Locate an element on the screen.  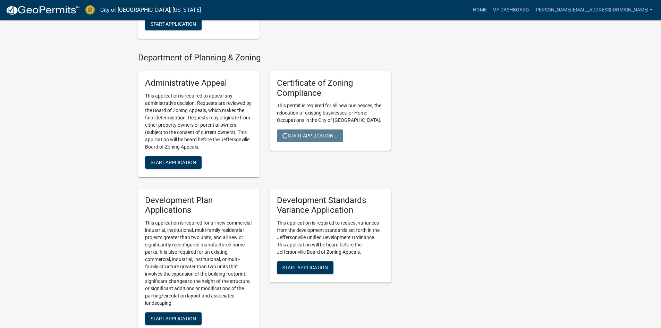
h5: Administrative Appeal is located at coordinates (199, 83).